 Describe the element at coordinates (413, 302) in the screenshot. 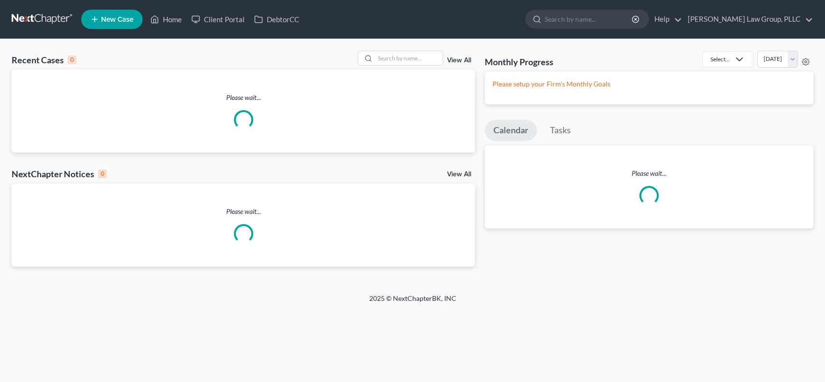

I see `div: 2025 © NextChapterBK, INC` at that location.